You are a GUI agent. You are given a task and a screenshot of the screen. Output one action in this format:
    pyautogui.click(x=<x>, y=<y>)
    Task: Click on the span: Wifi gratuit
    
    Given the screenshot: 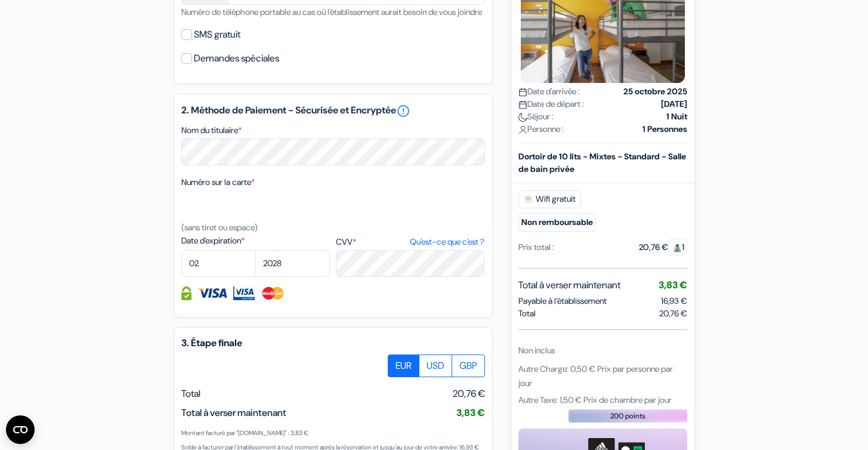 What is the action you would take?
    pyautogui.click(x=549, y=199)
    